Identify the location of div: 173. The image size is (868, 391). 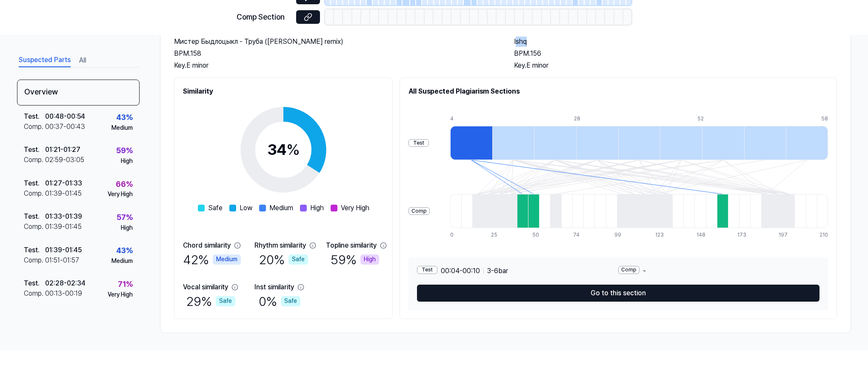
(742, 235).